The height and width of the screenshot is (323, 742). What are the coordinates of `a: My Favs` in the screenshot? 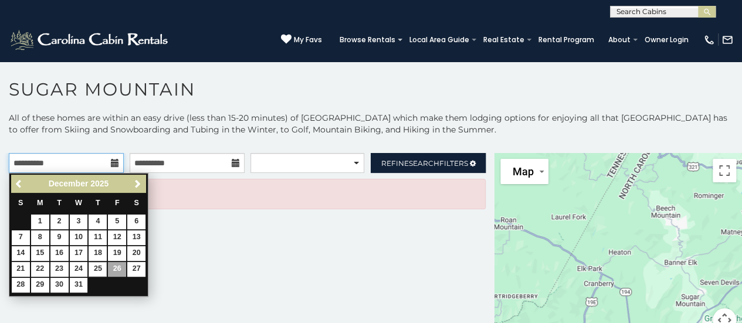 It's located at (302, 40).